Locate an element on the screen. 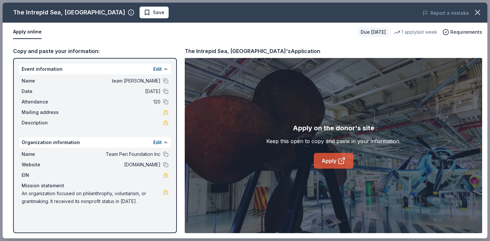 This screenshot has width=490, height=241. div: Apply on the donor's site is located at coordinates (333, 128).